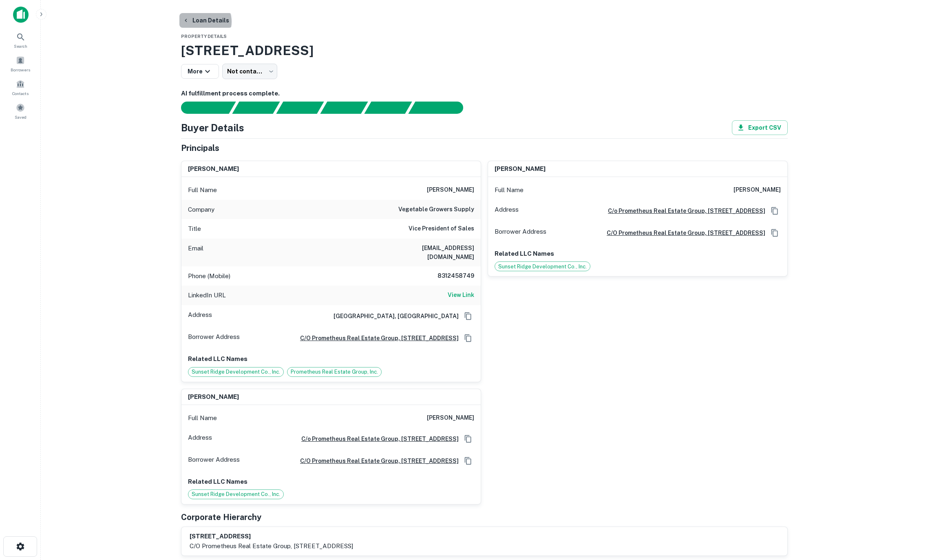  What do you see at coordinates (21, 46) in the screenshot?
I see `span: Search` at bounding box center [21, 46].